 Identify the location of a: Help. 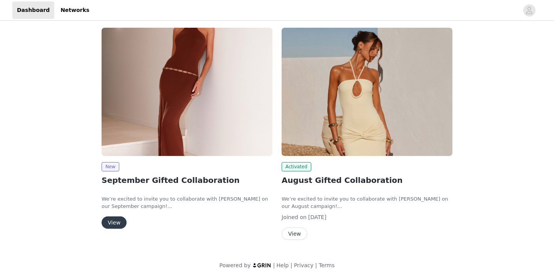
(283, 265).